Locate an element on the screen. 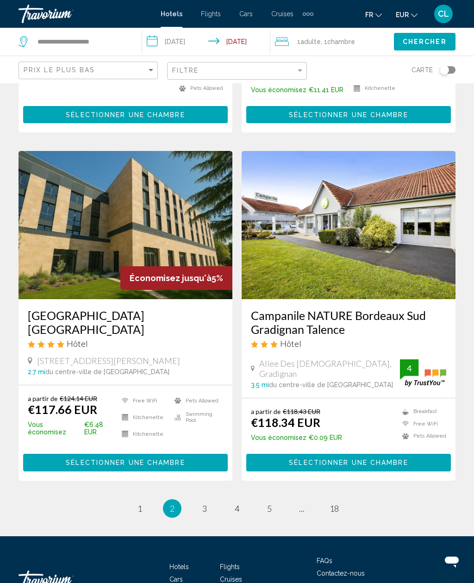 The image size is (474, 583). a: Campanile NATURE Bordeaux Sud Gradignan Talence is located at coordinates (349, 322).